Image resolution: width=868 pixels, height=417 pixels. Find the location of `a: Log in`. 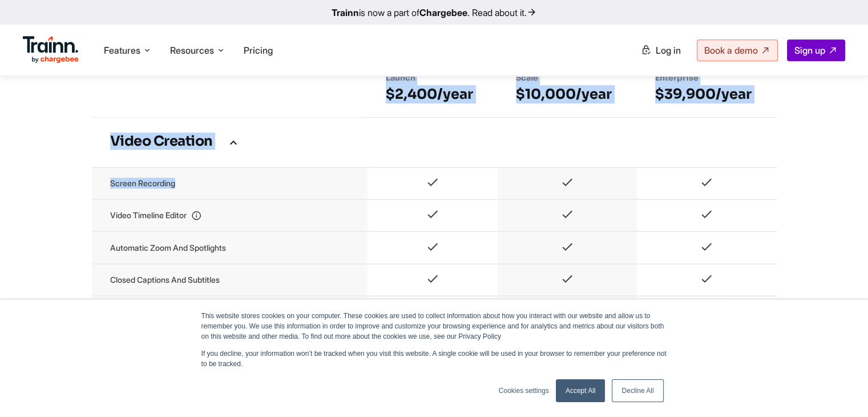

a: Log in is located at coordinates (661, 50).